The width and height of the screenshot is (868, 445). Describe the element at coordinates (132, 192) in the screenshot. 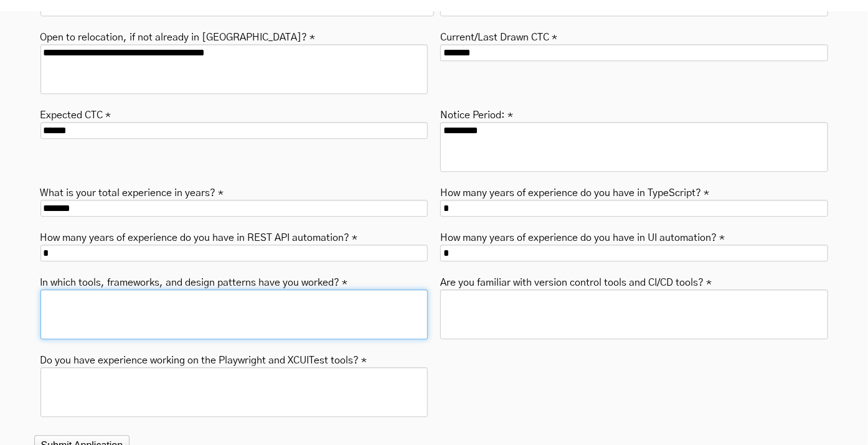

I see `label: What is your total experience in years? *` at that location.